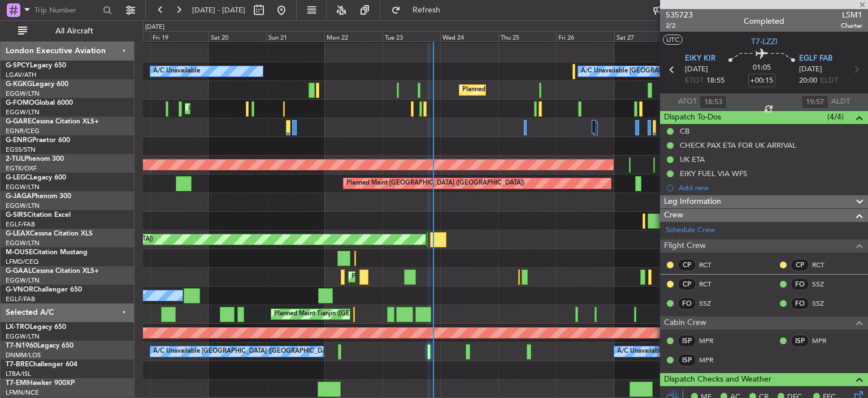 The width and height of the screenshot is (868, 398). I want to click on span: T7-LZZI, so click(764, 42).